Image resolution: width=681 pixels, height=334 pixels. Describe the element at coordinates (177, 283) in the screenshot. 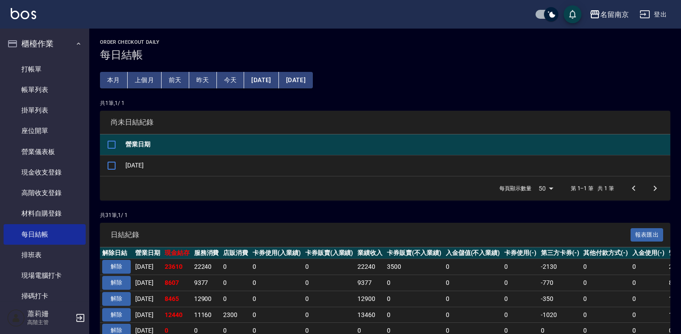

I see `td: 8607` at that location.